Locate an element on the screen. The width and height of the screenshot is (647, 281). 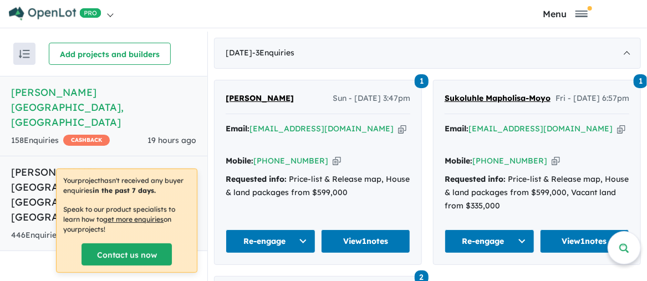
div: 158 Enquir ies is located at coordinates (60, 141).